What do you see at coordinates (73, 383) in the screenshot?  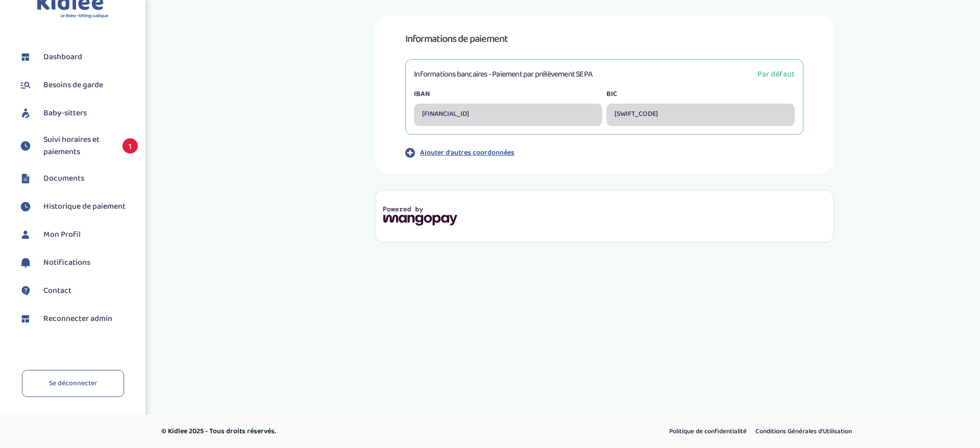 I see `a: Se déconnecter` at bounding box center [73, 383].